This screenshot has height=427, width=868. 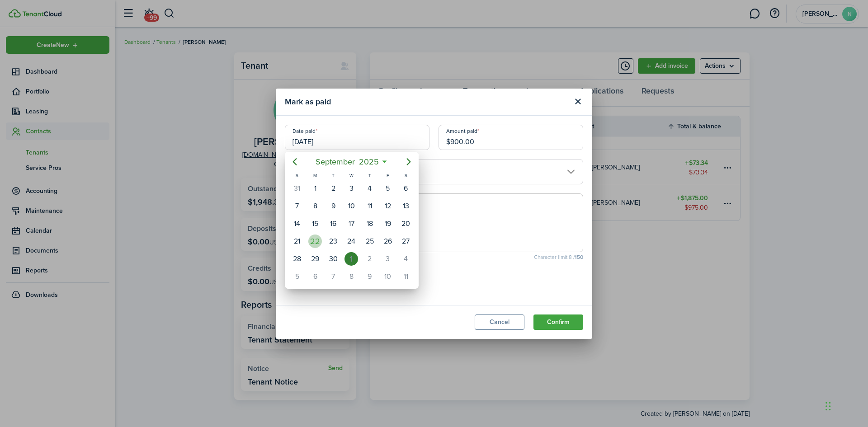 I want to click on div: Tuesday, September 2, 2025, so click(x=333, y=188).